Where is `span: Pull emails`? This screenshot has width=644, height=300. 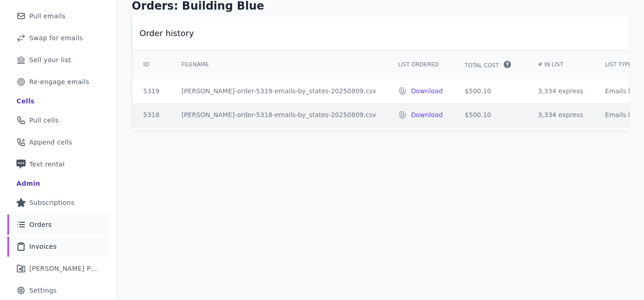 span: Pull emails is located at coordinates (47, 16).